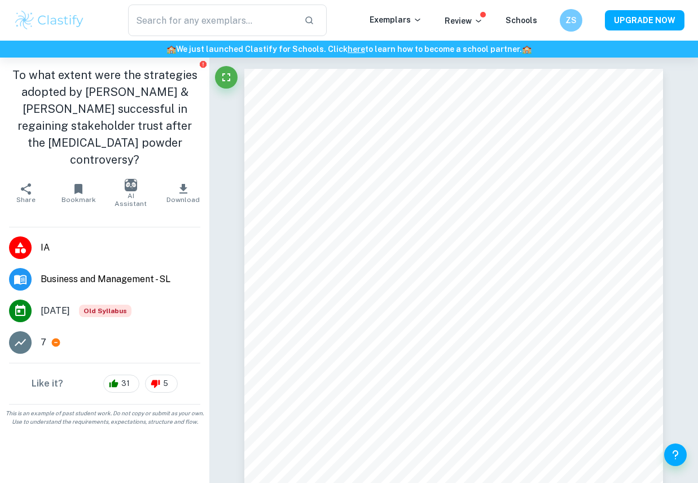 This screenshot has width=698, height=483. I want to click on a: Schools, so click(521, 20).